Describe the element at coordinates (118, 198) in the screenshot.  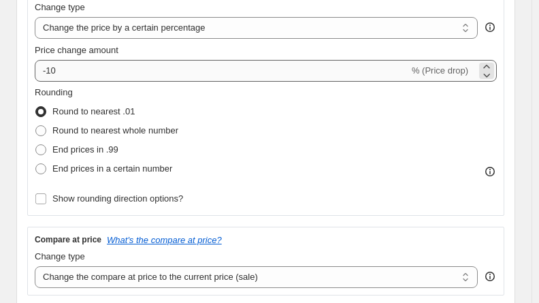
I see `span: Show rounding direction options?` at that location.